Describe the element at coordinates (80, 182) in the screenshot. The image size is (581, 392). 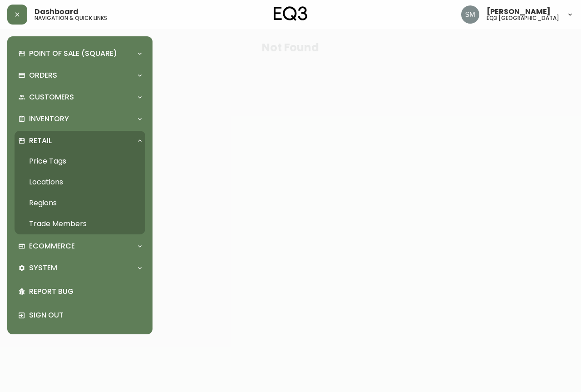
I see `a: Locations` at that location.